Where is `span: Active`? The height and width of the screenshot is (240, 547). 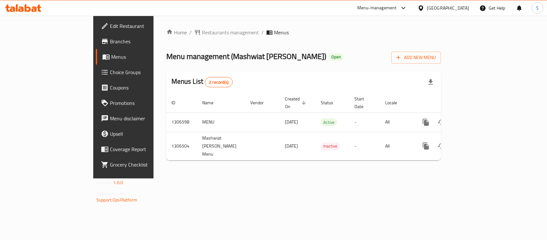 span: Active is located at coordinates (329, 122).